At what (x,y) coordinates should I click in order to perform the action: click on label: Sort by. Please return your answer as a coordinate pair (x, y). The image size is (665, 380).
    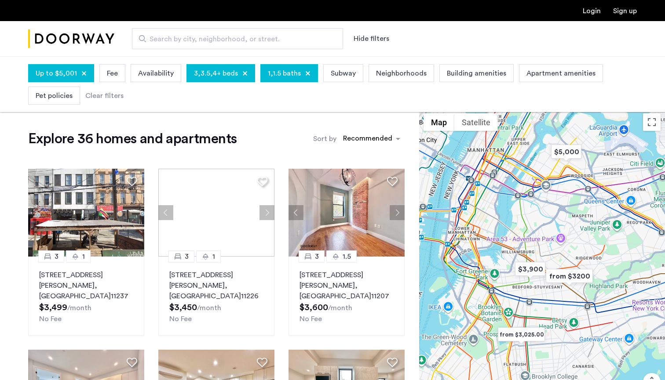
    Looking at the image, I should click on (325, 139).